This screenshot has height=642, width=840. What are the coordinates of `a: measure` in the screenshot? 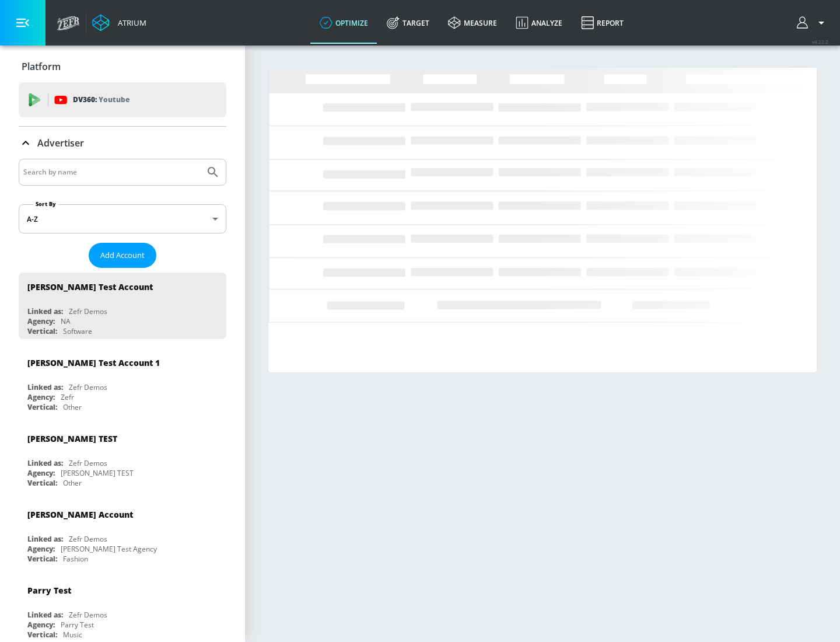 It's located at (472, 23).